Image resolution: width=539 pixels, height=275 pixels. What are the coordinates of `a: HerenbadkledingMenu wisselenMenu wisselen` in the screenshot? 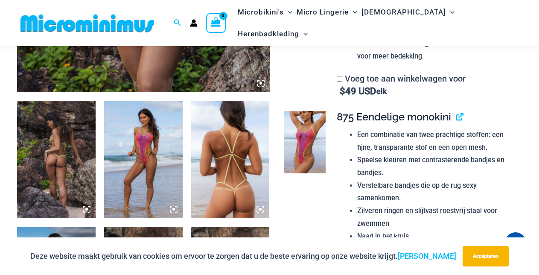 It's located at (273, 34).